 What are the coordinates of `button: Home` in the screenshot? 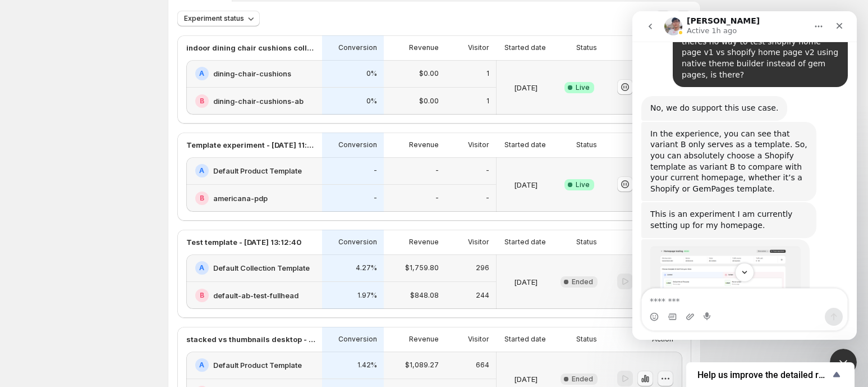 It's located at (186, 15).